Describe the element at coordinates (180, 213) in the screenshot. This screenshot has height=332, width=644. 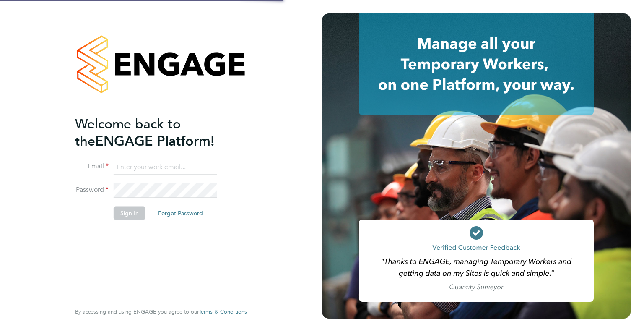
I see `button: Forgot Password` at that location.